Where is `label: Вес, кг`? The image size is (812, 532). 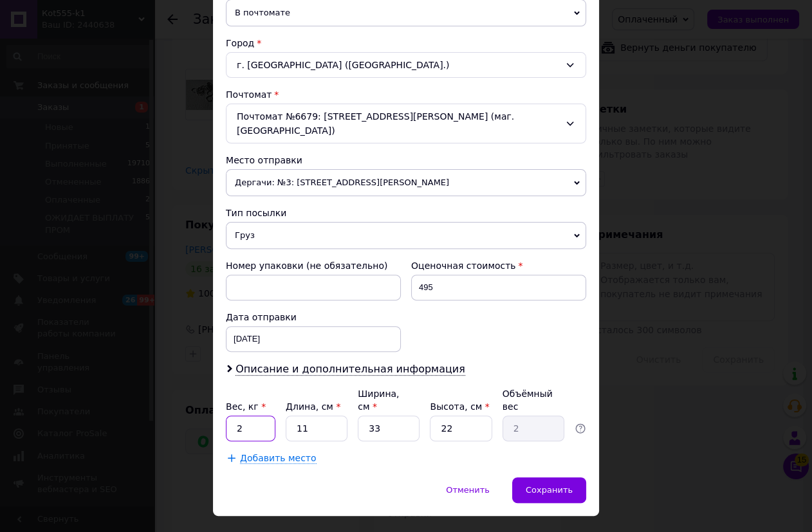
label: Вес, кг is located at coordinates (246, 406).